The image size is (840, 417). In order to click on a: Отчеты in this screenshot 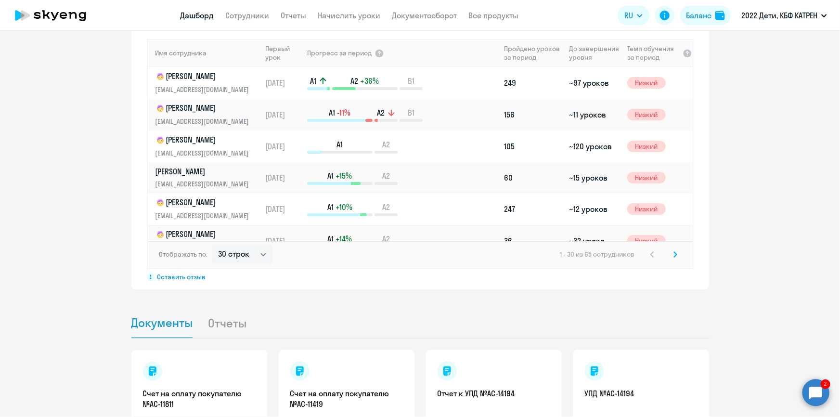, I will do `click(294, 15)`.